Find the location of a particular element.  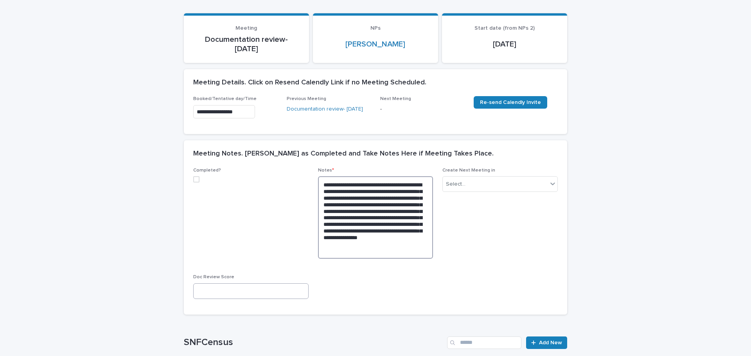

span: Meeting is located at coordinates (246, 28).